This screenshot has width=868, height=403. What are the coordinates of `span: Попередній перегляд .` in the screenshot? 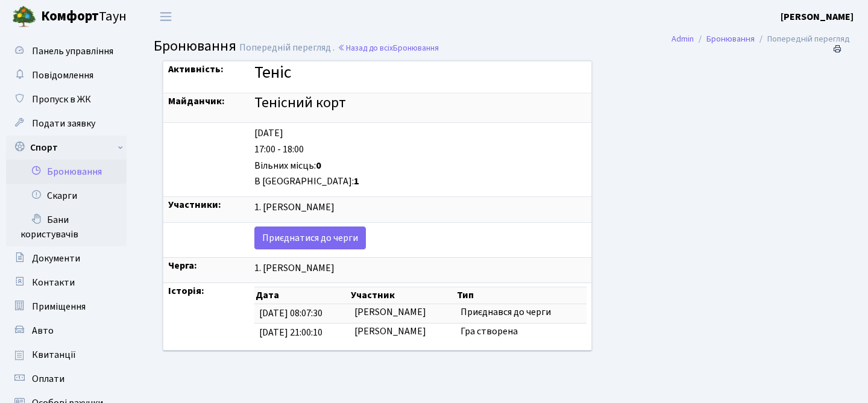 It's located at (287, 48).